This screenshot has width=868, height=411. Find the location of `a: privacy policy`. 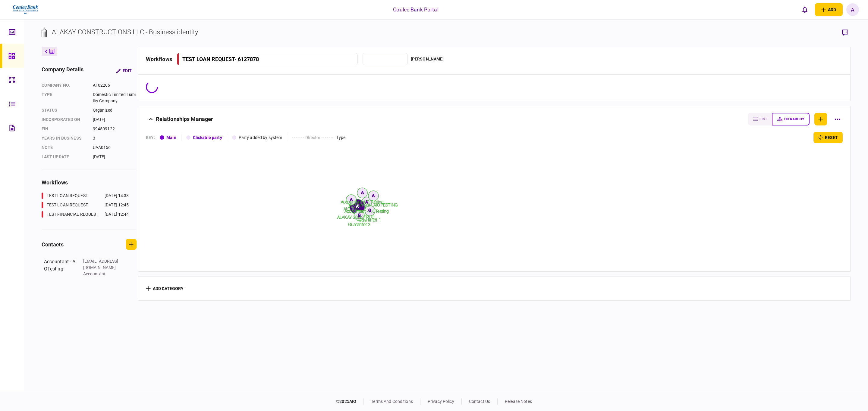

a: privacy policy is located at coordinates (441, 402).